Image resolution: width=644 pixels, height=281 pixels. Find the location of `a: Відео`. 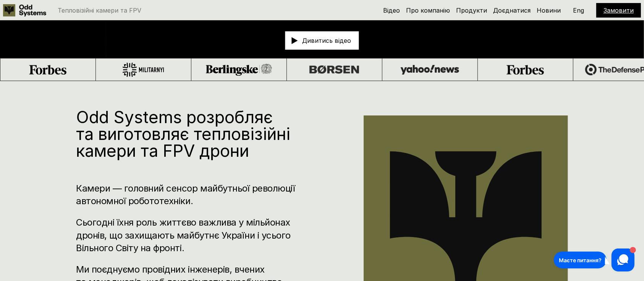

a: Відео is located at coordinates (392, 10).